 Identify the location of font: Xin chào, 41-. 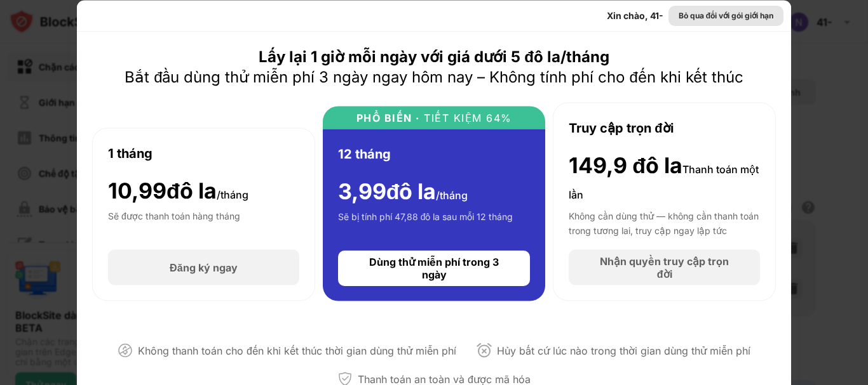
(634, 15).